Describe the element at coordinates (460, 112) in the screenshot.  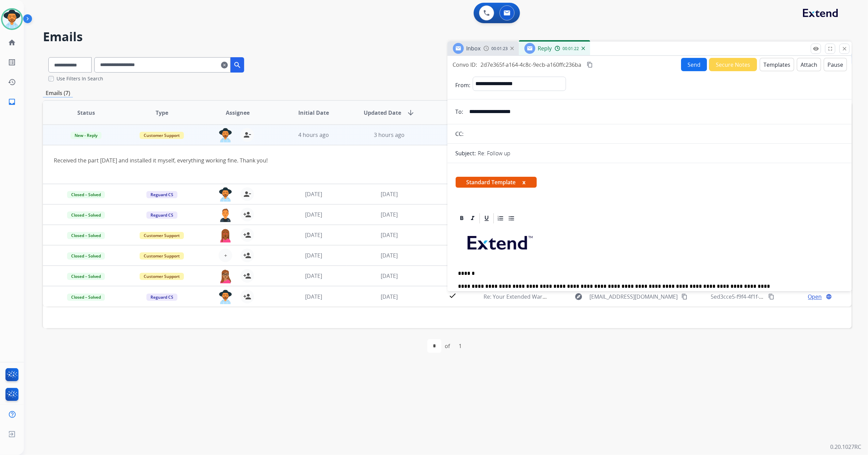
I see `p: To:` at that location.